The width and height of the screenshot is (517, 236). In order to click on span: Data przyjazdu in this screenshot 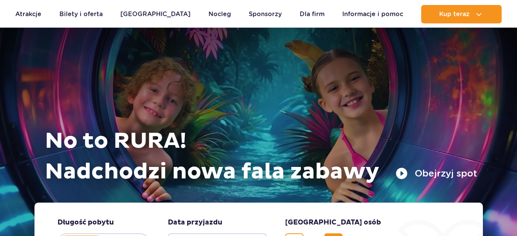, I will do `click(195, 222)`.